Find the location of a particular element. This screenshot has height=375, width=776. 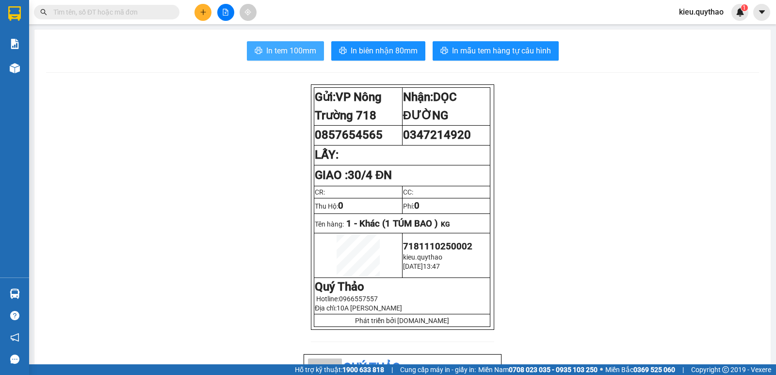

img: solution-icon is located at coordinates (15, 44).